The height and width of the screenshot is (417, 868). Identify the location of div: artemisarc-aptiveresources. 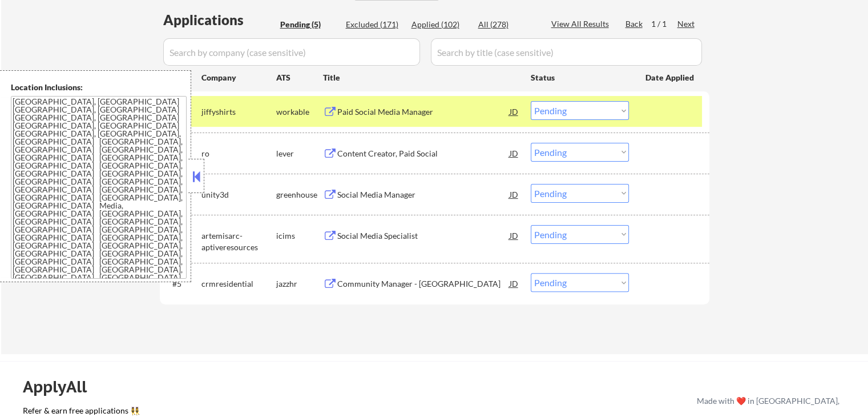
(238, 241).